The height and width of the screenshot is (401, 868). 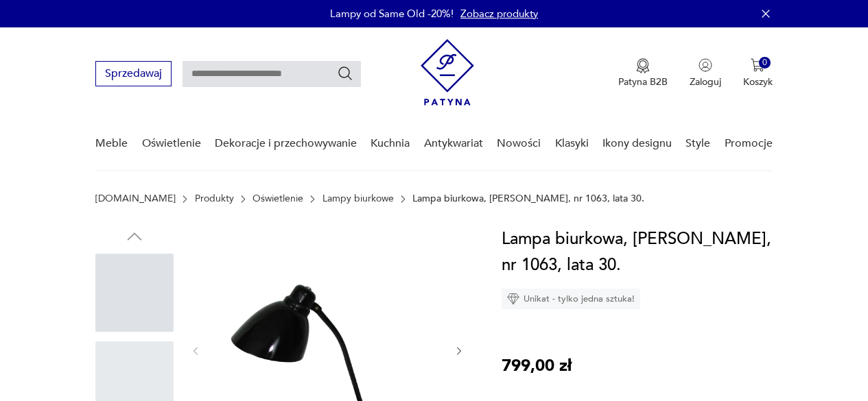 What do you see at coordinates (757, 73) in the screenshot?
I see `button: 0Koszyk` at bounding box center [757, 73].